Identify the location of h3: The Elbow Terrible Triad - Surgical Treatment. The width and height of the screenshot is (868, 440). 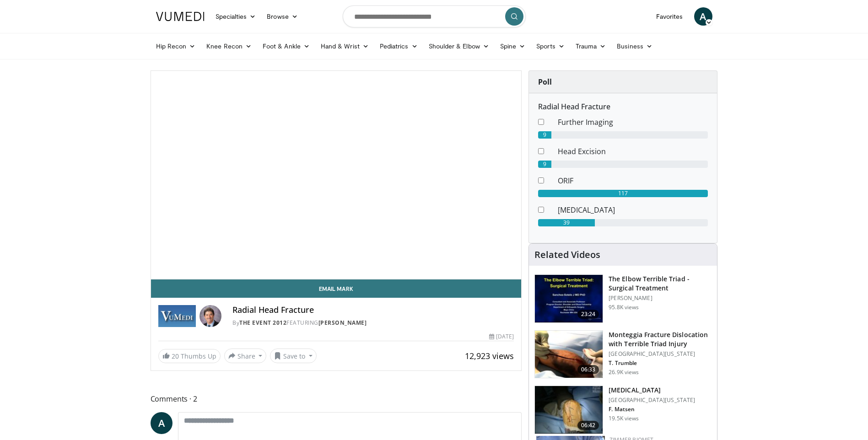
(659, 284).